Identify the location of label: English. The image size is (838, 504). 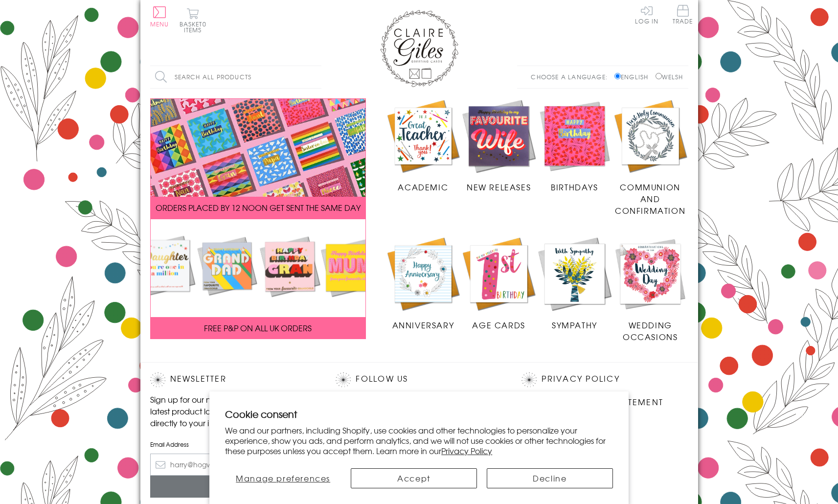
(633, 77).